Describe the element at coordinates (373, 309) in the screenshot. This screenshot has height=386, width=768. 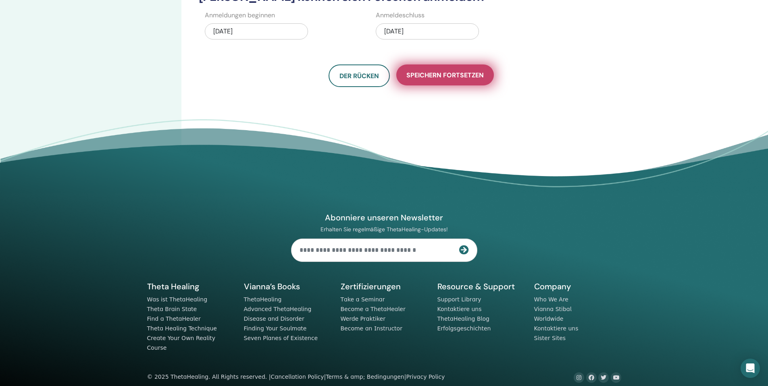
I see `a: Become a ThetaHealer` at that location.